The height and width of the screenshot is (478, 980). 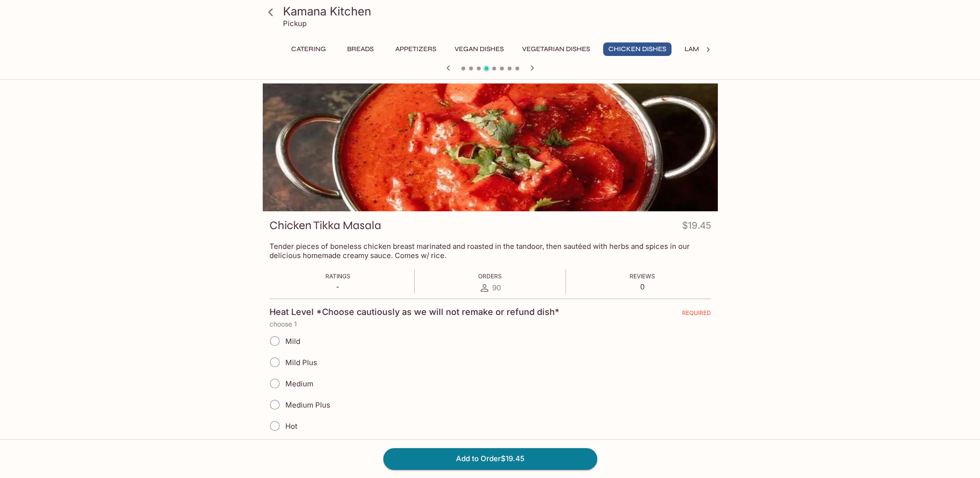 What do you see at coordinates (302, 362) in the screenshot?
I see `span: Mild Plus` at bounding box center [302, 362].